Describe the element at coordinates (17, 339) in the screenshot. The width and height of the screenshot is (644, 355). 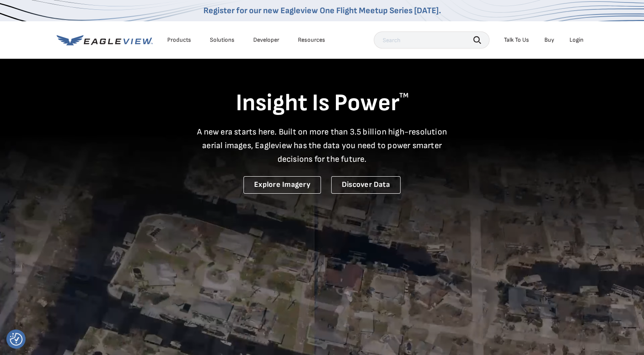
I see `button: Consent Preferences` at that location.